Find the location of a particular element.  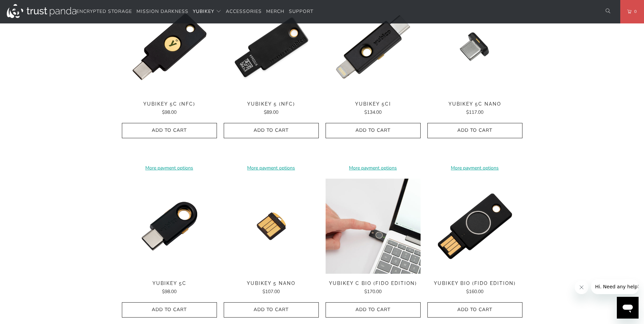

a: Support is located at coordinates (301, 11).